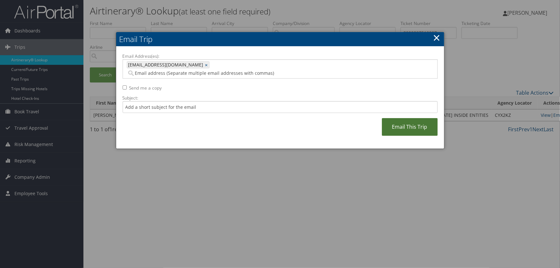  What do you see at coordinates (410, 127) in the screenshot?
I see `a: Email This Trip` at bounding box center [410, 127].